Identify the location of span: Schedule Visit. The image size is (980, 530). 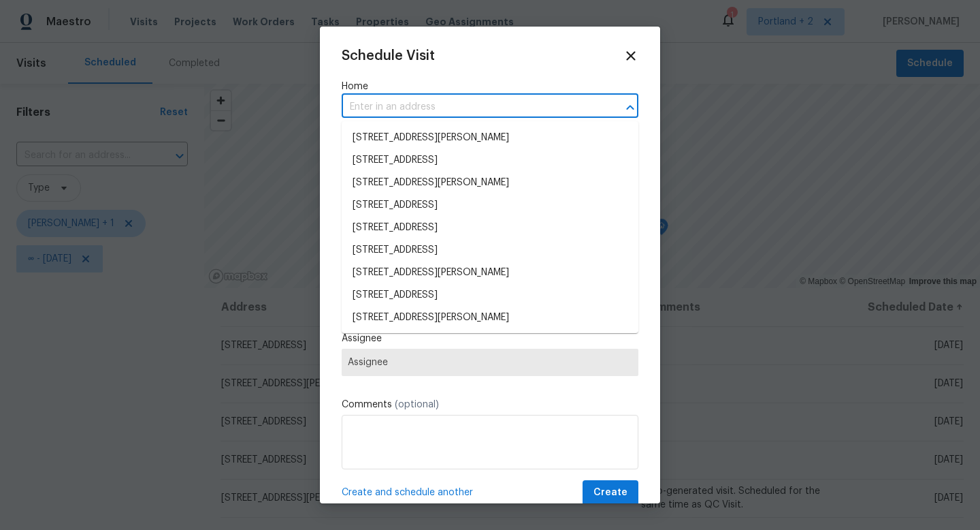
(388, 56).